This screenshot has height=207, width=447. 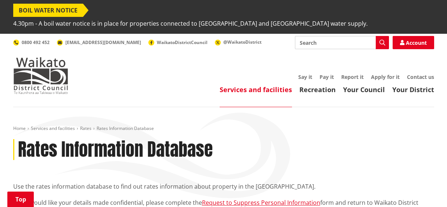 I want to click on a: Top, so click(x=21, y=200).